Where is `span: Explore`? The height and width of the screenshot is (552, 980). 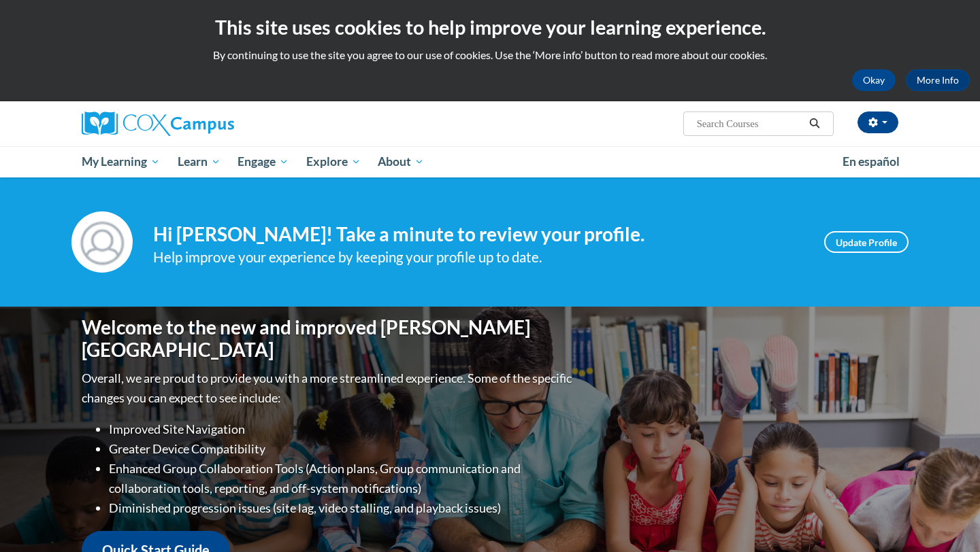 span: Explore is located at coordinates (333, 162).